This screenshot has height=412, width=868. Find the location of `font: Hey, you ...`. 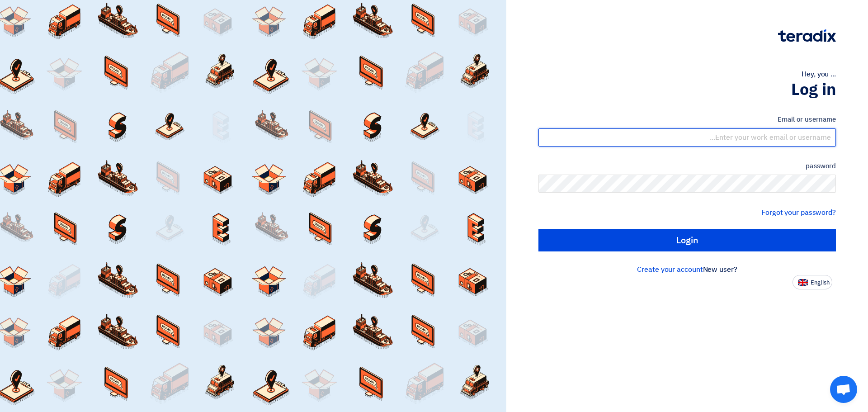

font: Hey, you ... is located at coordinates (819, 74).